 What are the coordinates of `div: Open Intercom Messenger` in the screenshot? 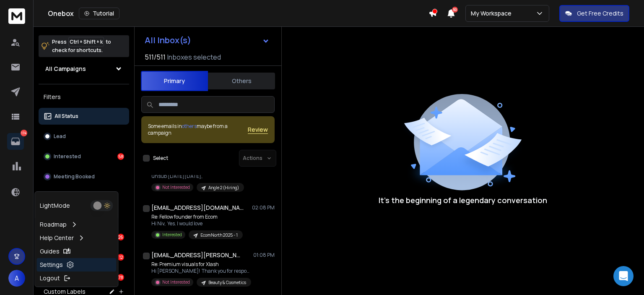 It's located at (623, 276).